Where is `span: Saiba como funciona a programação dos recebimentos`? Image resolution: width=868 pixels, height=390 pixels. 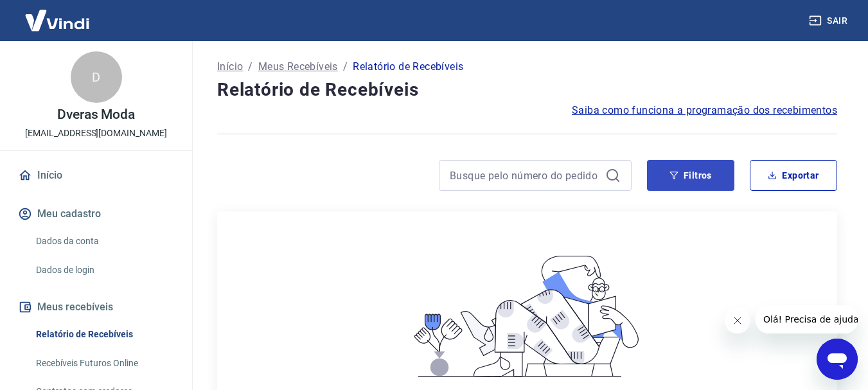
span: Saiba como funciona a programação dos recebimentos is located at coordinates (704, 111).